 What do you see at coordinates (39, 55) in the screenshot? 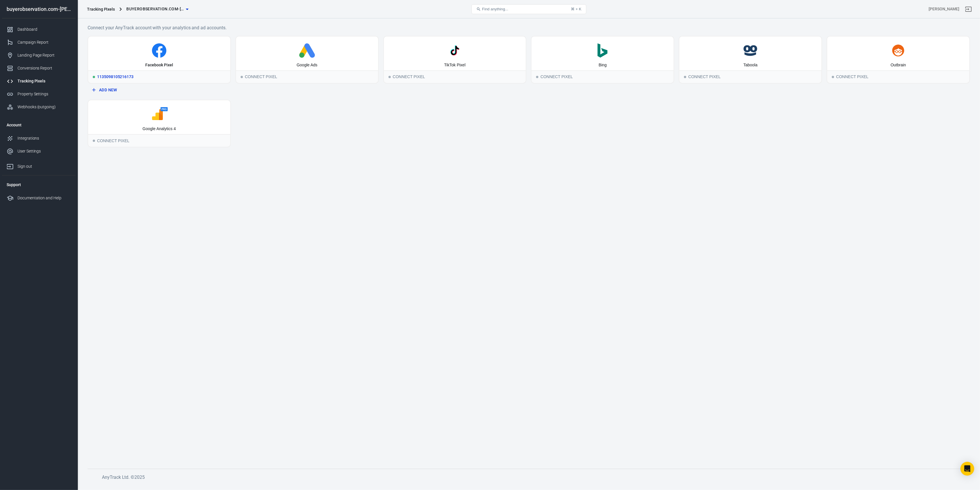
I see `a: Landing Page Report` at bounding box center [39, 55].